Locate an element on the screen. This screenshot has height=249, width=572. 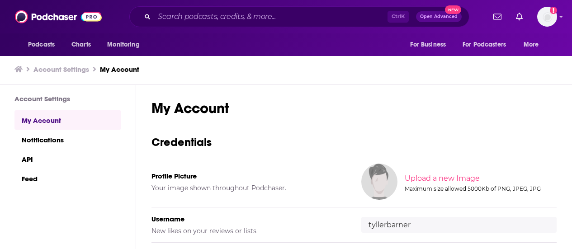
span: Open Advanced is located at coordinates (439, 17).